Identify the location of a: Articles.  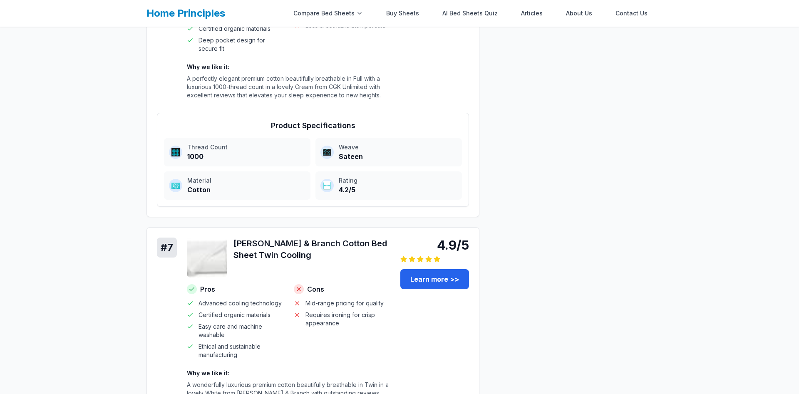
(532, 13).